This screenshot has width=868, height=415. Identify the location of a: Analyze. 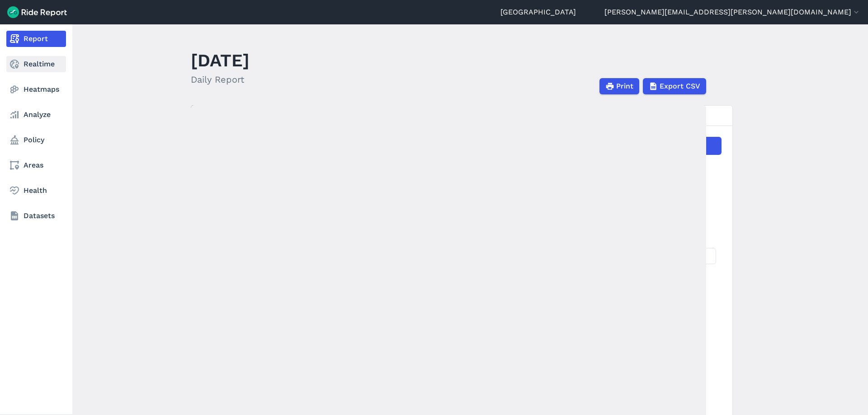
(36, 115).